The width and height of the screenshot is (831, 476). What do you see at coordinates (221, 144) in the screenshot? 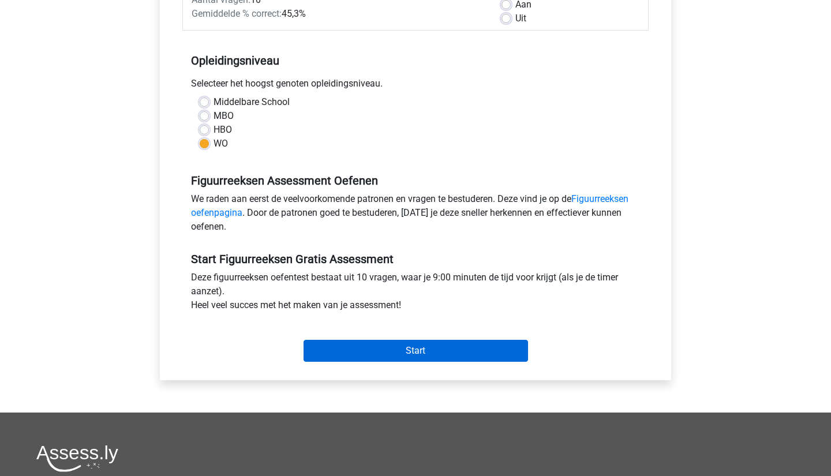
I see `label: WO` at bounding box center [221, 144].